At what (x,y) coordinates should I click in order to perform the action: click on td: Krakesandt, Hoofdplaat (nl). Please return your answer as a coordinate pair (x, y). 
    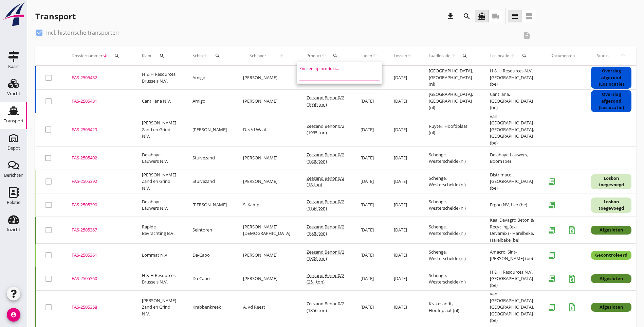
    Looking at the image, I should click on (451, 307).